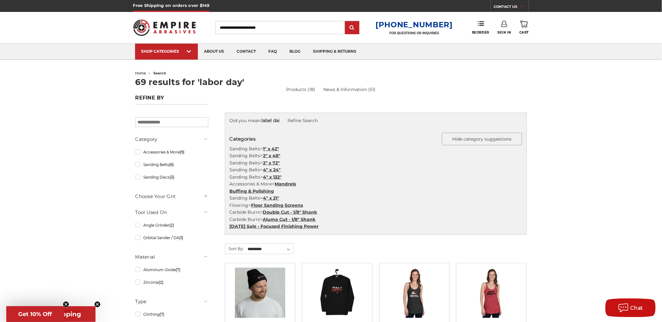 The width and height of the screenshot is (662, 322). Describe the element at coordinates (272, 156) in the screenshot. I see `a: 2" x 48"` at that location.